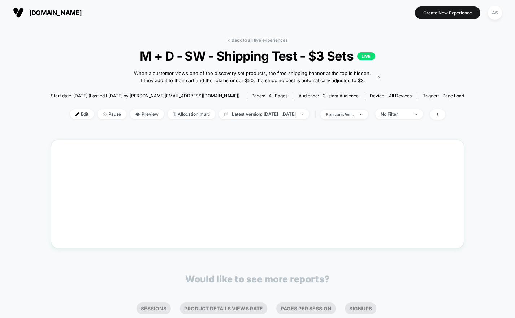 Image resolution: width=515 pixels, height=318 pixels. What do you see at coordinates (366, 56) in the screenshot?
I see `p: LIVE` at bounding box center [366, 56].